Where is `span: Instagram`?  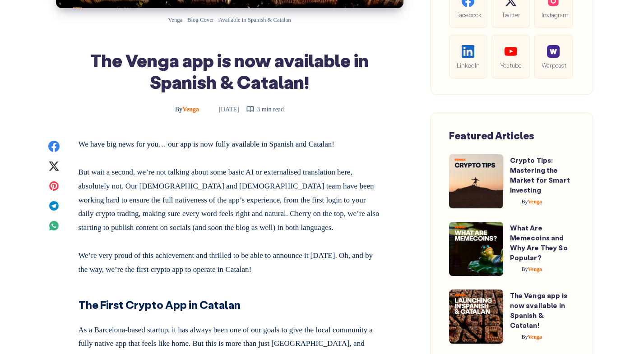 span: Instagram is located at coordinates (553, 15).